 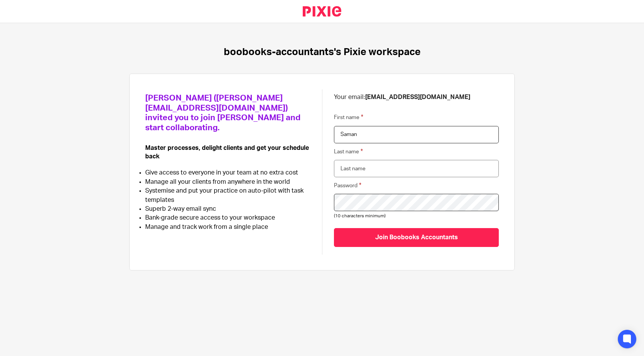 What do you see at coordinates (227, 182) in the screenshot?
I see `li: Manage all your clients from anywhere in the world` at bounding box center [227, 182].